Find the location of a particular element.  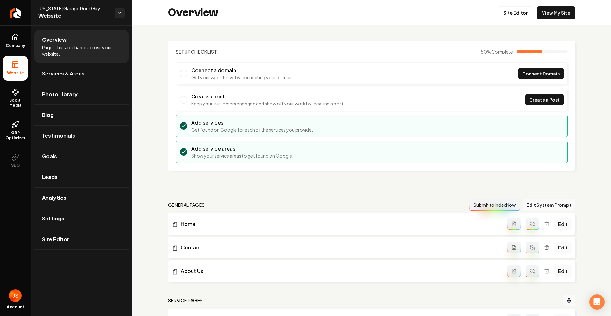

img: James Shamoun is located at coordinates (15, 295).